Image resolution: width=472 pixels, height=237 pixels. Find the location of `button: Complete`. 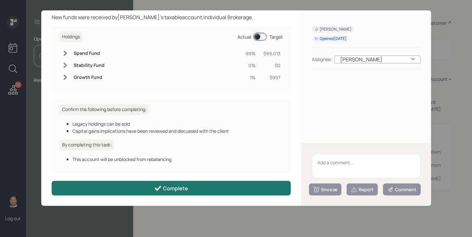

button: Complete is located at coordinates (171, 188).